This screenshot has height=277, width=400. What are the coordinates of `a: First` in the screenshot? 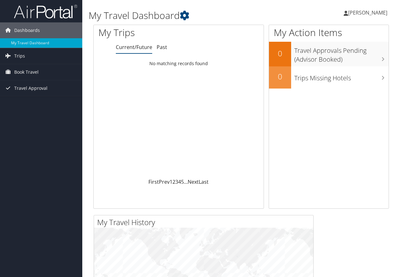 It's located at (154, 182).